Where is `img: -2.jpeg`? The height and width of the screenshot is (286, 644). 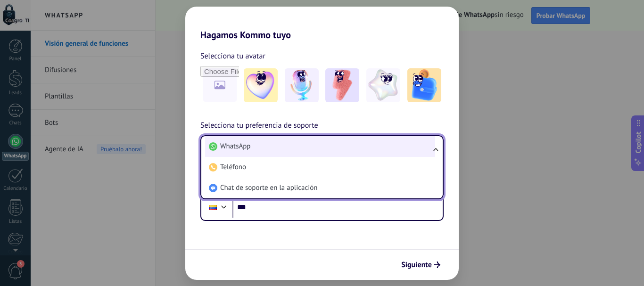 img: -2.jpeg is located at coordinates (302, 85).